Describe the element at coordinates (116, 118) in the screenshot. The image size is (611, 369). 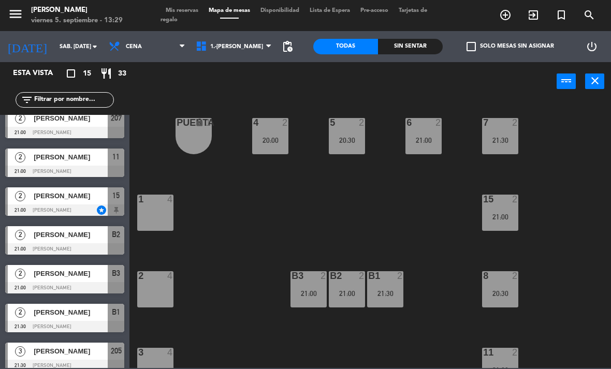
I see `span: 207` at that location.